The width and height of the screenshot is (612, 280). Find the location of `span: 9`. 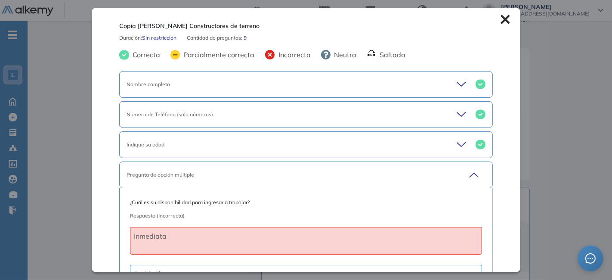

span: 9 is located at coordinates (245, 38).